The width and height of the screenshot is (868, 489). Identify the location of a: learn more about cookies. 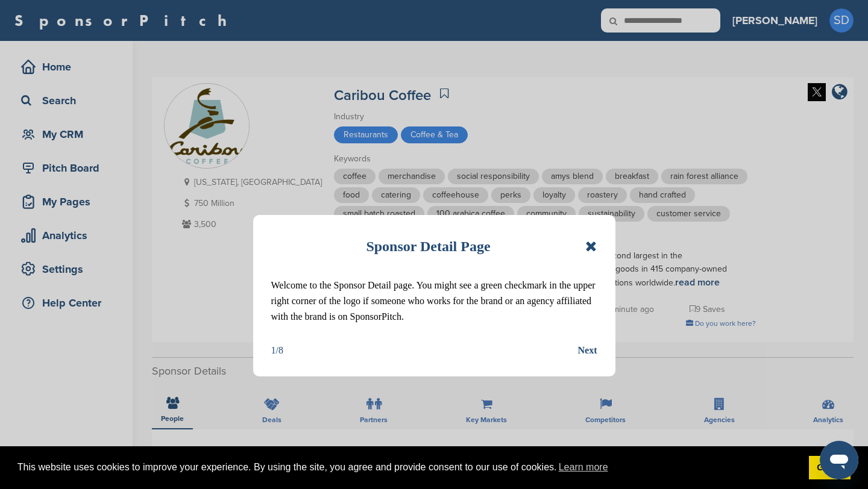
(584, 468).